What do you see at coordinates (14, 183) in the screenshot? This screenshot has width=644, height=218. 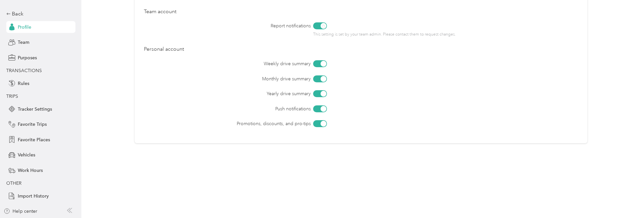 I see `span: OTHER` at bounding box center [14, 183].